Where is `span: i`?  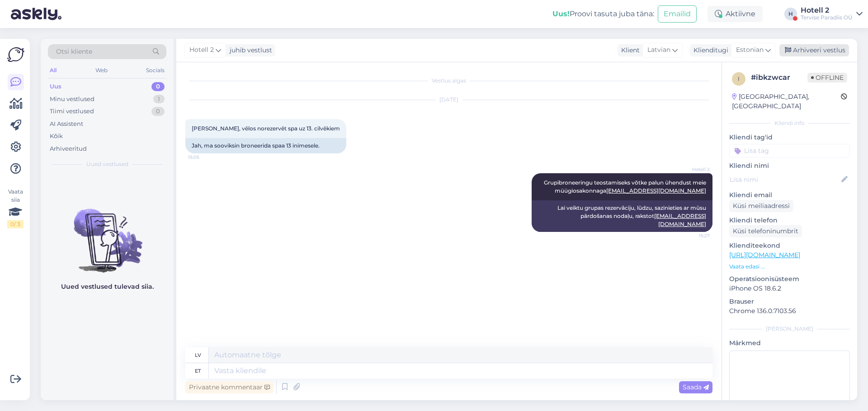 span: i is located at coordinates (738, 79).